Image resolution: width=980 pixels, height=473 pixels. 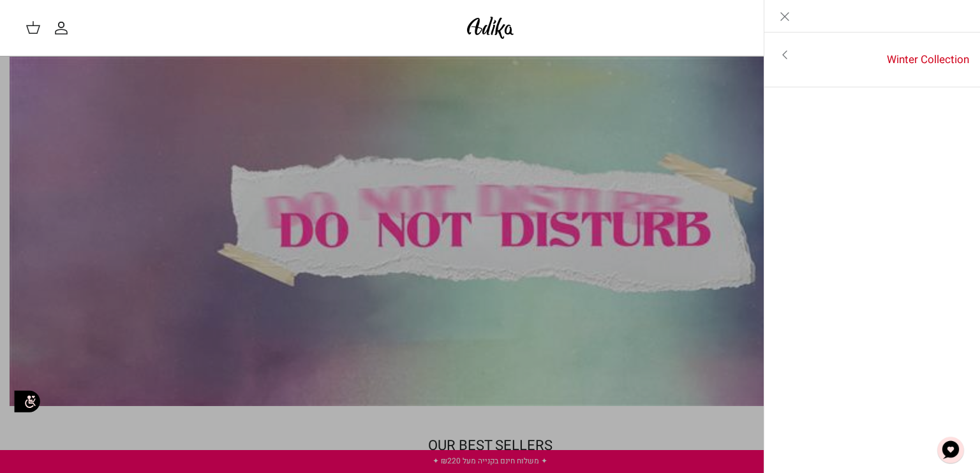 What do you see at coordinates (490, 28) in the screenshot?
I see `a: Adika IL` at bounding box center [490, 28].